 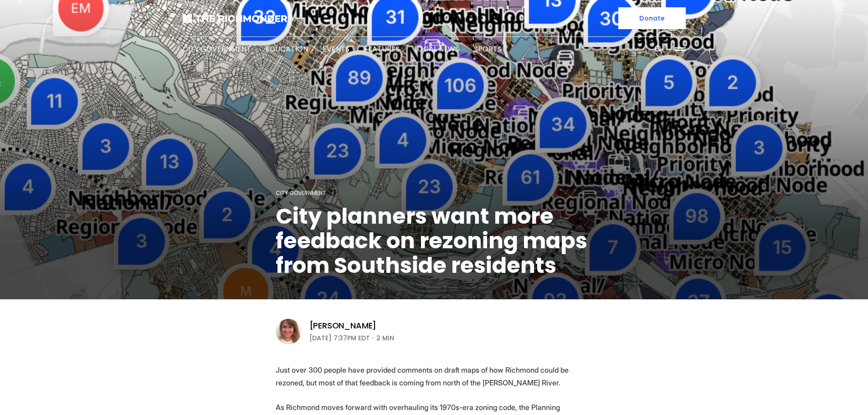 What do you see at coordinates (434, 376) in the screenshot?
I see `p: Just over 300 people have provided comments on draft maps of how Richmond could be rezoned, but m...` at bounding box center [434, 376].